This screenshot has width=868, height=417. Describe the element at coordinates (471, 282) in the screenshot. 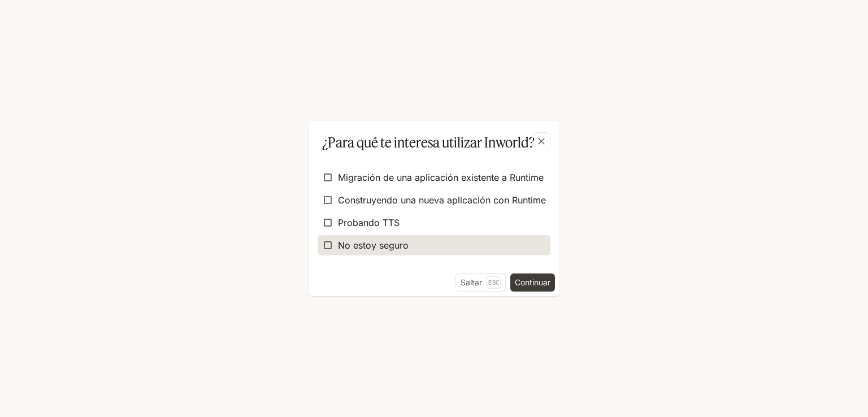

I see `font: Saltar` at that location.